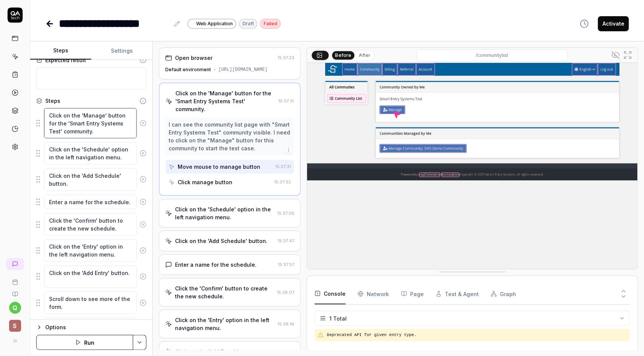 The height and width of the screenshot is (356, 644). Describe the element at coordinates (344, 55) in the screenshot. I see `button: Before` at that location.